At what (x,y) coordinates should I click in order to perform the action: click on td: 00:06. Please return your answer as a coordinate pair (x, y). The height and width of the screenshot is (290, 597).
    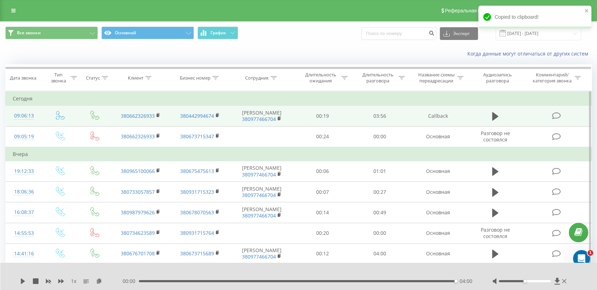
    Looking at the image, I should click on (322, 171).